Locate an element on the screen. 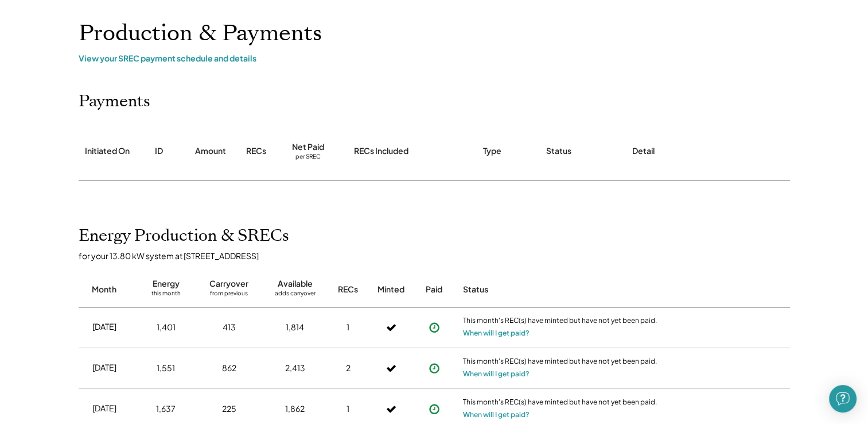 The height and width of the screenshot is (424, 868). div: Detail is located at coordinates (643, 151).